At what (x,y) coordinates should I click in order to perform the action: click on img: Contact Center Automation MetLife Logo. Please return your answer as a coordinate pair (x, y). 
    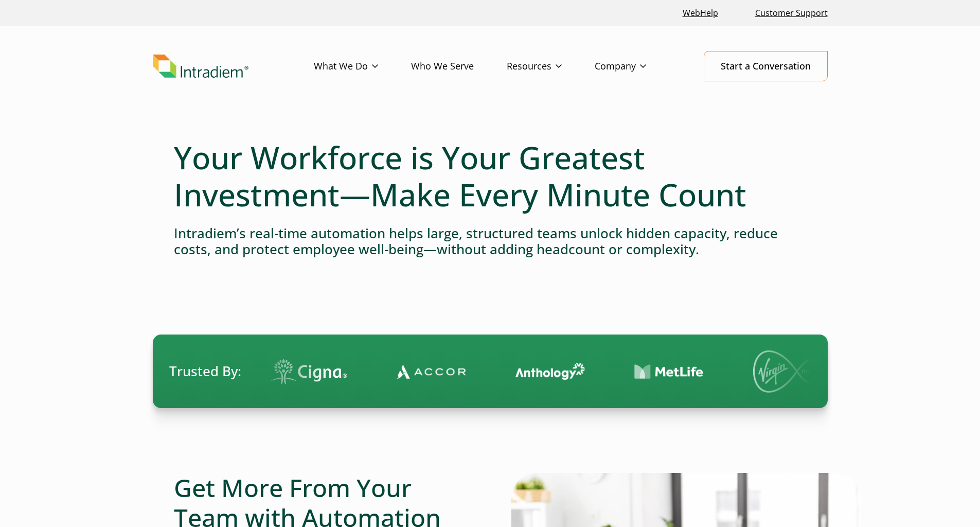
    Looking at the image, I should click on (669, 372).